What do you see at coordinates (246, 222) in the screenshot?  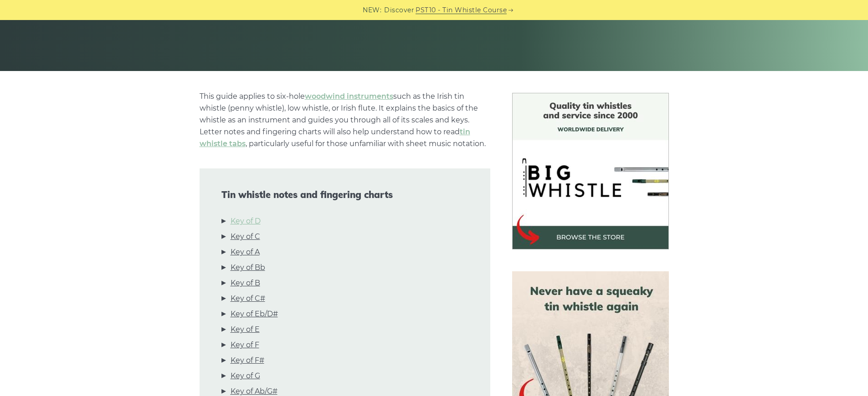 I see `a: Key of D` at bounding box center [246, 222].